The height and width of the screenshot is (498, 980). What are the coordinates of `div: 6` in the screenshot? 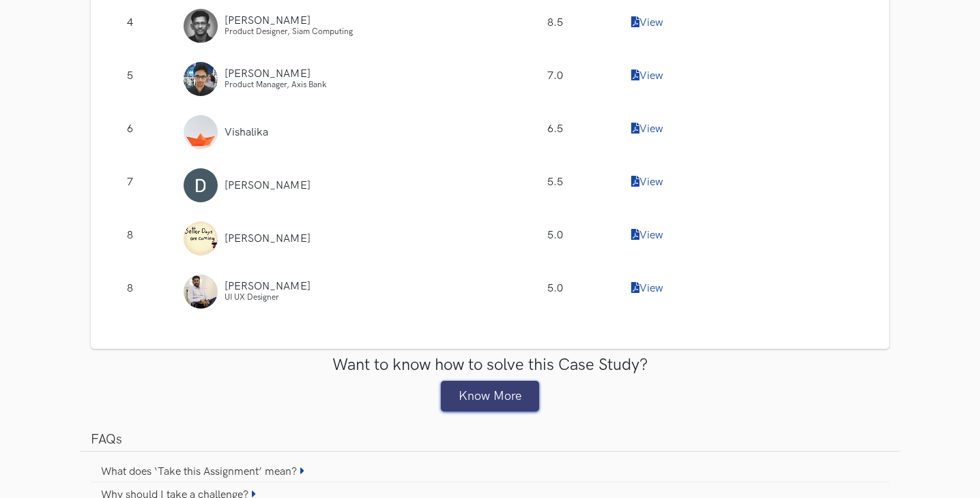 It's located at (130, 132).